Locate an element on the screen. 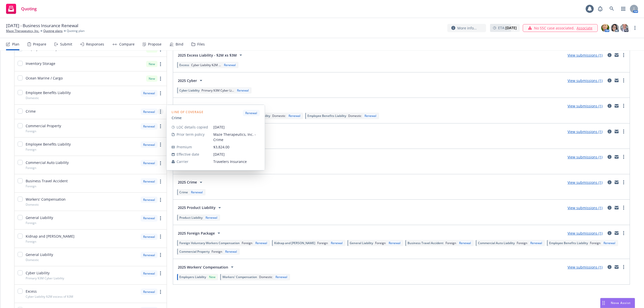  span: Employers Liability is located at coordinates (193, 277).